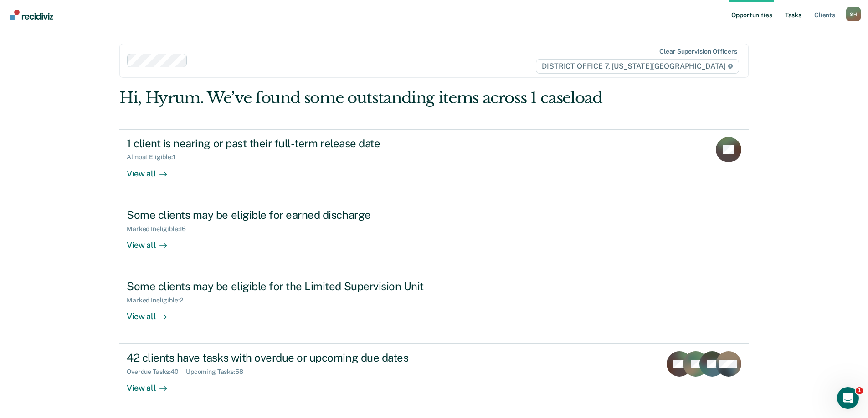 The image size is (868, 418). Describe the element at coordinates (698, 52) in the screenshot. I see `div: Clear supervision officers` at that location.